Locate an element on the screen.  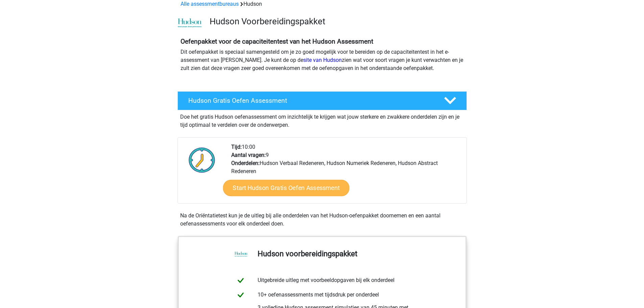
a: site van Hudson is located at coordinates (322, 60).